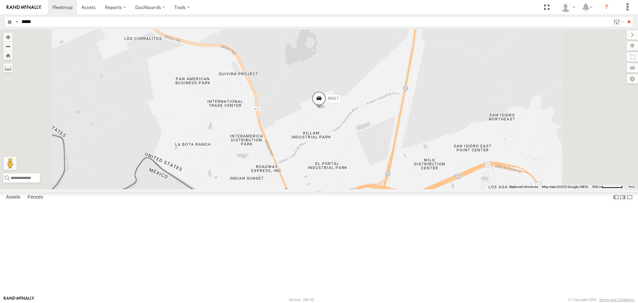 Image resolution: width=638 pixels, height=303 pixels. I want to click on button: Zoom Home, so click(8, 55).